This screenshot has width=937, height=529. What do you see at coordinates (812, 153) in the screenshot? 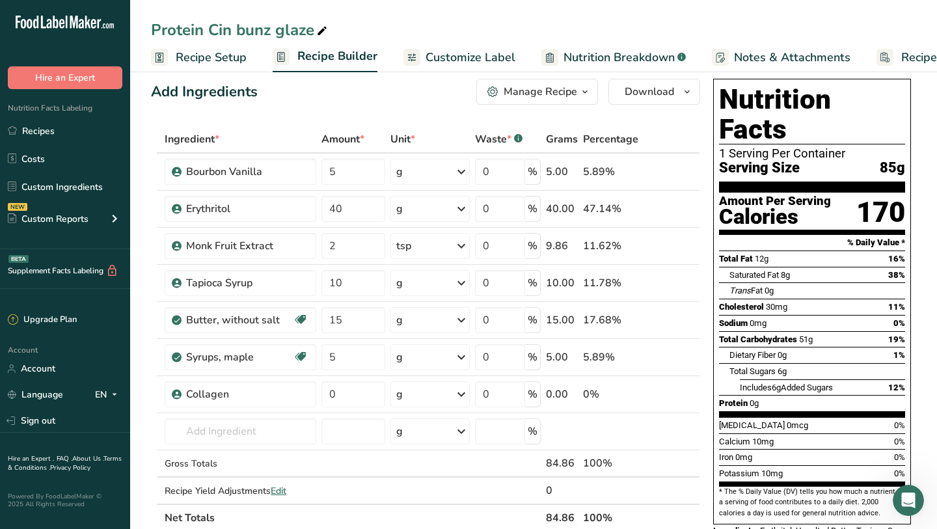
I see `div: 1 Serving Per Container` at bounding box center [812, 153].